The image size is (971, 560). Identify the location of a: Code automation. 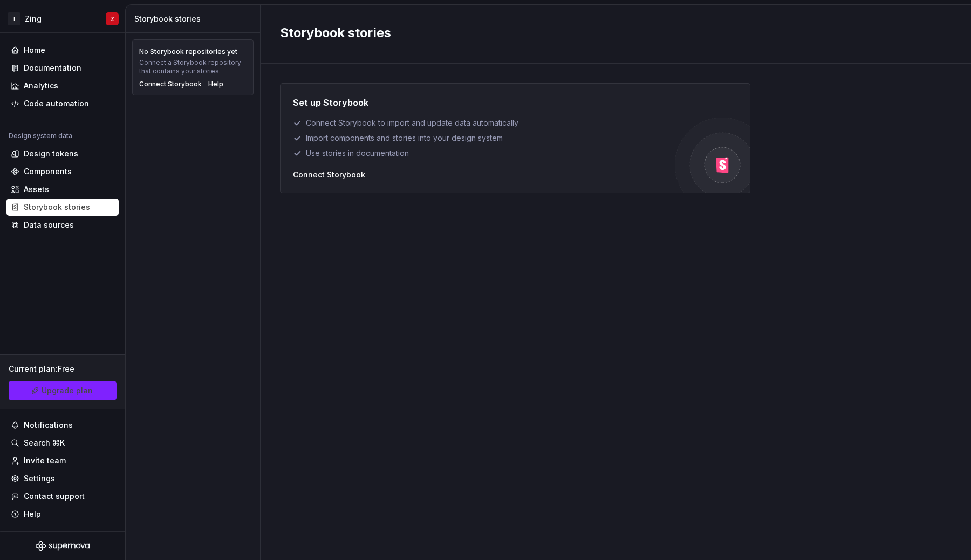
(63, 104).